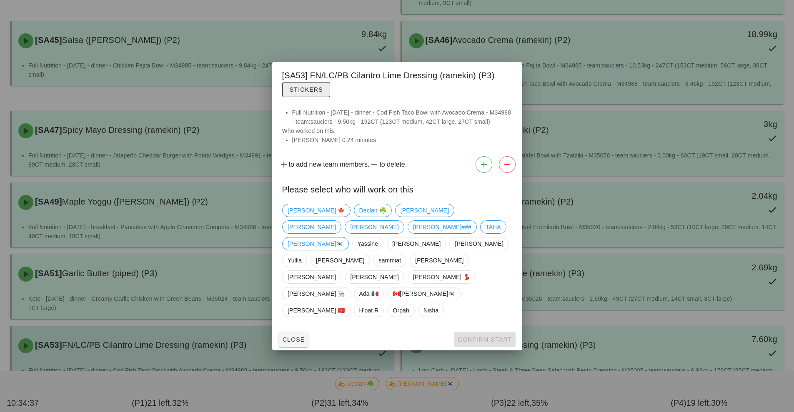 This screenshot has height=412, width=794. Describe the element at coordinates (397, 188) in the screenshot. I see `div: Please select who will work on this` at that location.